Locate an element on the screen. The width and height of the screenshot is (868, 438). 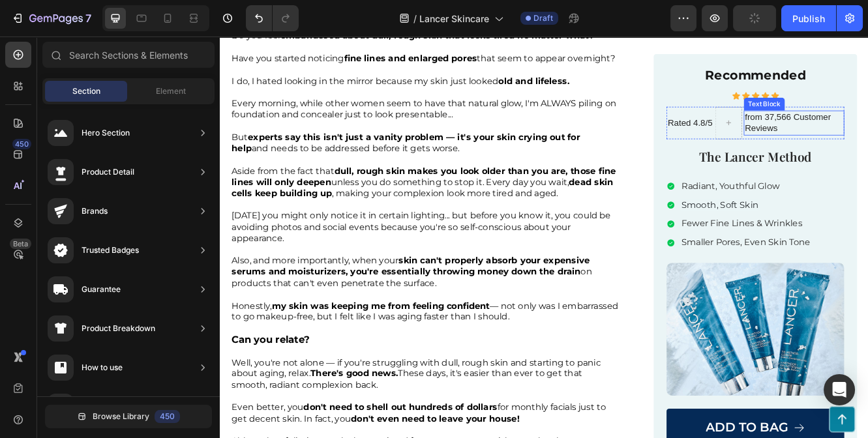
p: Radiant, Youthful Glow is located at coordinates (634, 181).